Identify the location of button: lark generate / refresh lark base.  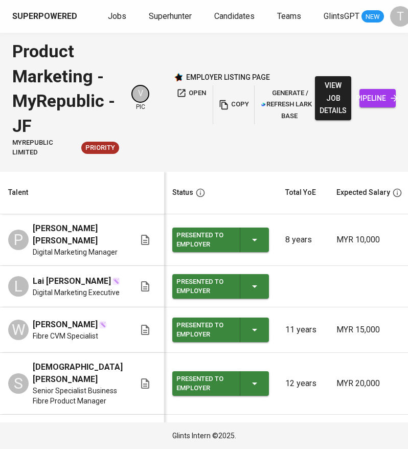
(287, 105).